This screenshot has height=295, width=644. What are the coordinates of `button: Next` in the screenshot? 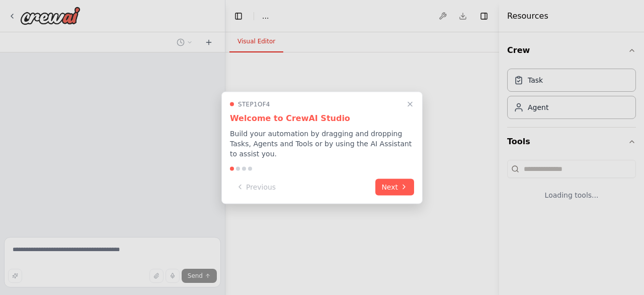 It's located at (394, 187).